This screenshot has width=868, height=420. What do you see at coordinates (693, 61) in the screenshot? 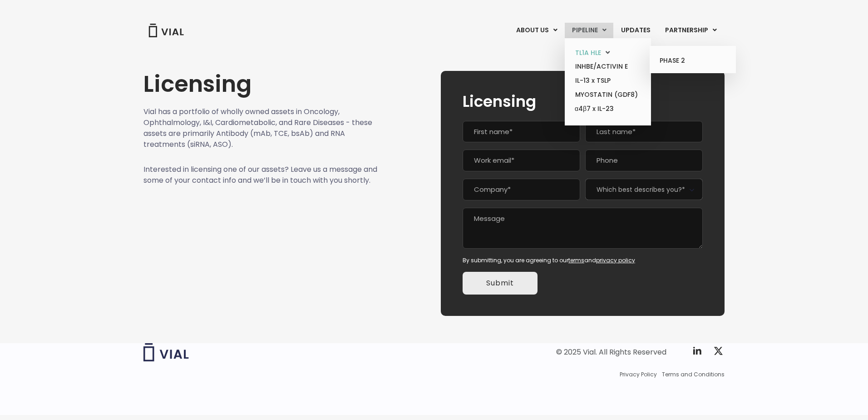
I see `a: PHASE 2` at bounding box center [693, 61].